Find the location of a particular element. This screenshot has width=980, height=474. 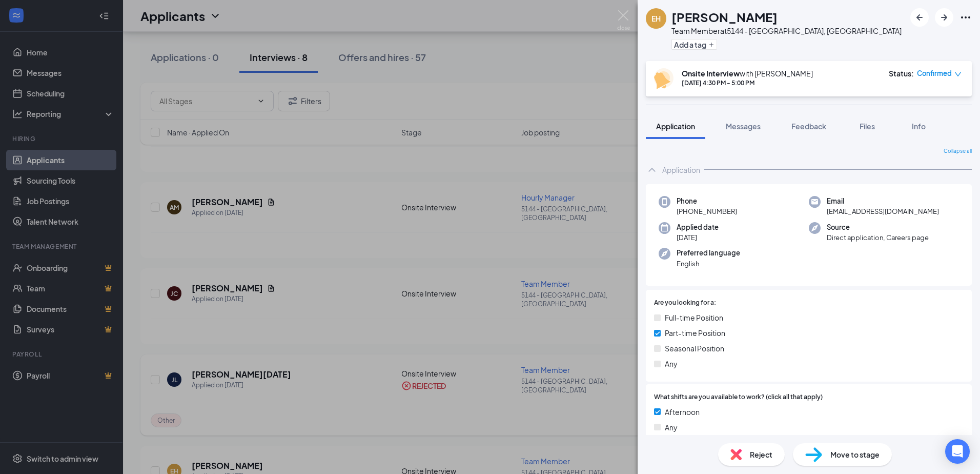

svg: ChevronUp is located at coordinates (652, 170).